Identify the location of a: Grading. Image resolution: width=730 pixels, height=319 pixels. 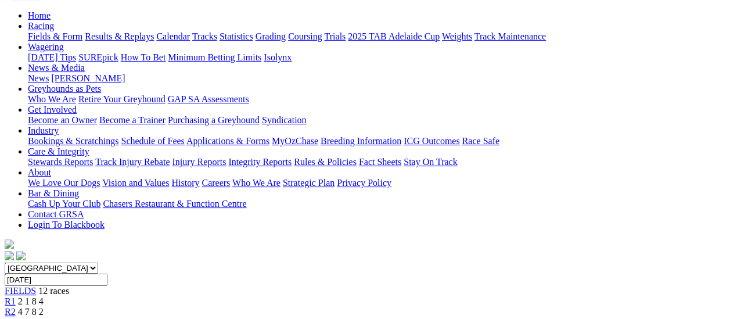
(271, 36).